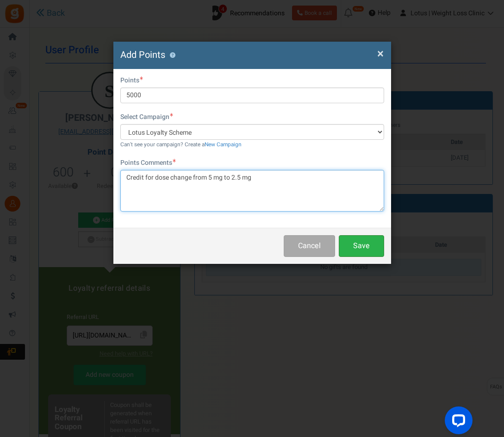 The width and height of the screenshot is (504, 437). Describe the element at coordinates (142, 55) in the screenshot. I see `span: Add Points` at that location.